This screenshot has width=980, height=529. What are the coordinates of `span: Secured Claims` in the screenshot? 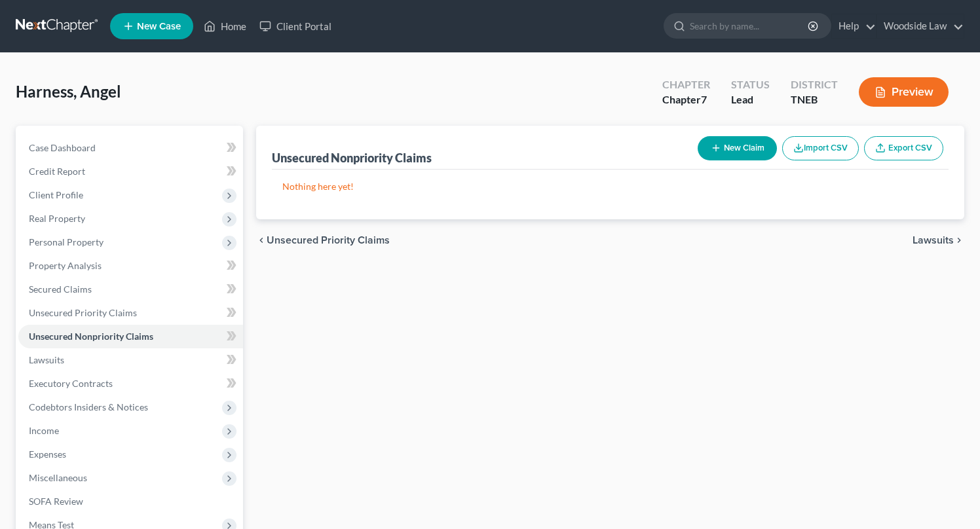 It's located at (60, 288).